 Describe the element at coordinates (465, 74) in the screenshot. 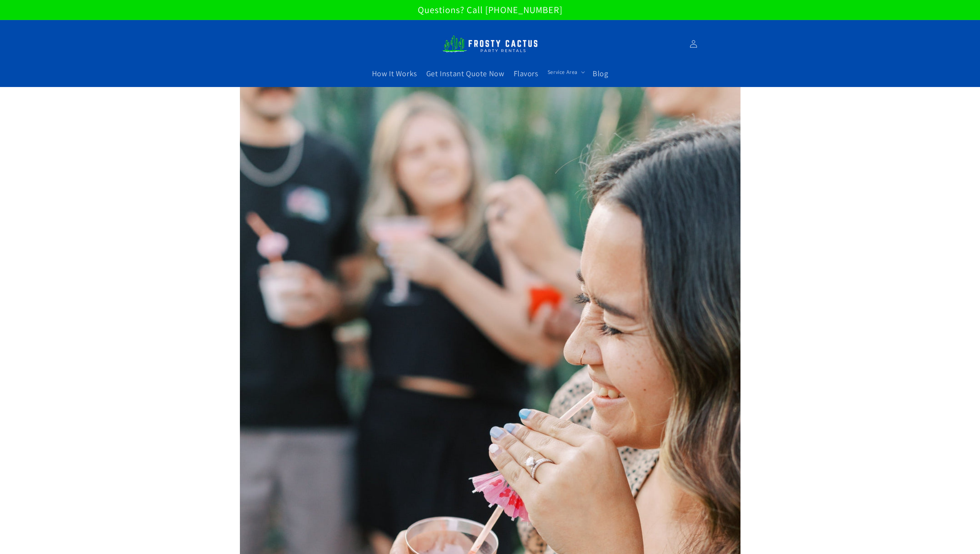

I see `span: Get Instant Quote Now` at that location.